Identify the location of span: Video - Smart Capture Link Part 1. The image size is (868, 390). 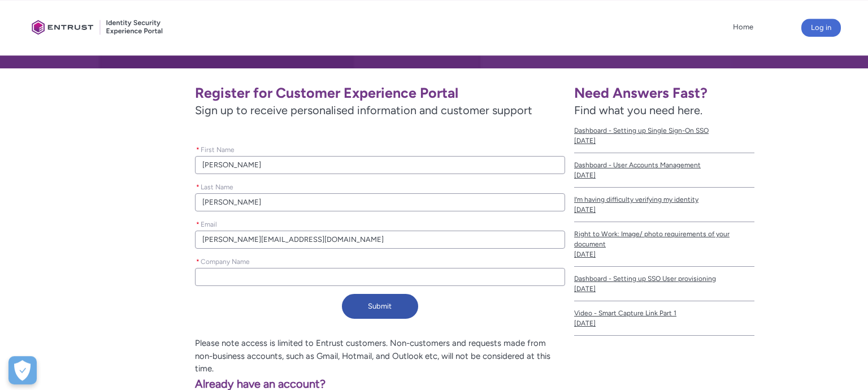
(664, 313).